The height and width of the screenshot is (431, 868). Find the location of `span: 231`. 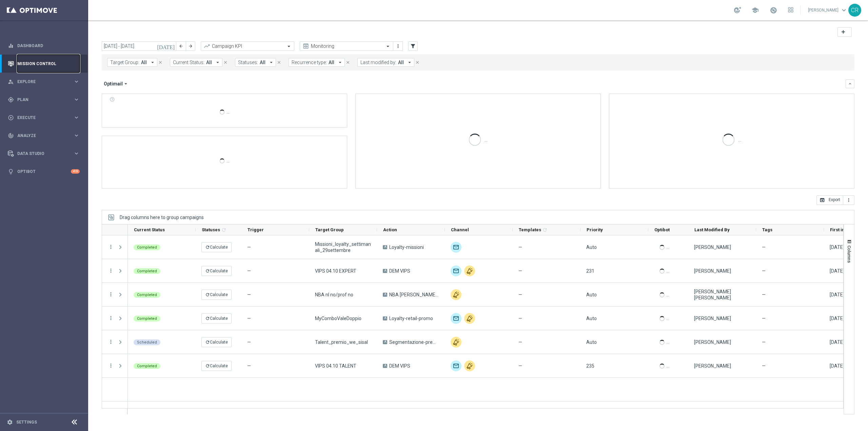

span: 231 is located at coordinates (590, 271).